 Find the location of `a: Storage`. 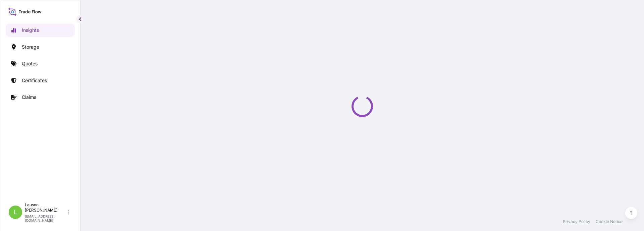

a: Storage is located at coordinates (40, 47).